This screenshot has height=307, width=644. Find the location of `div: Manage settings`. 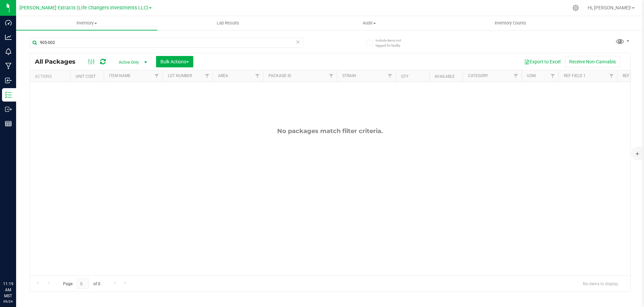

div: Manage settings is located at coordinates (575, 8).